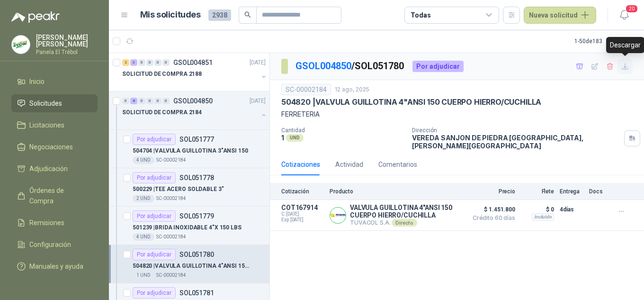 The height and width of the screenshot is (300, 644). I want to click on div: 8, so click(134, 101).